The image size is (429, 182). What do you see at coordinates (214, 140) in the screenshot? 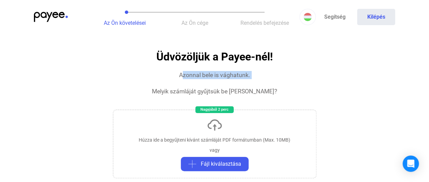
I see `div: Húzza ide a begyűjteni kívánt számláját PDF formátumban (Max. 10MB)` at bounding box center [214, 140].